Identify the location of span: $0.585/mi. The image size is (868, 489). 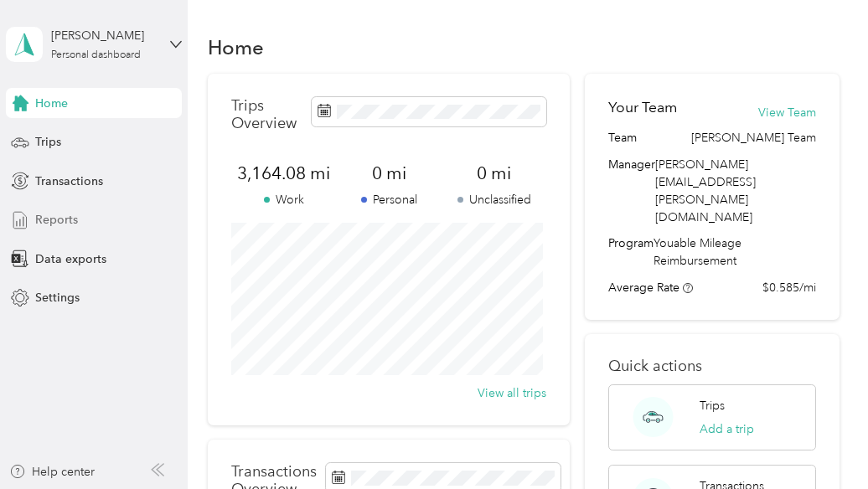
(789, 288).